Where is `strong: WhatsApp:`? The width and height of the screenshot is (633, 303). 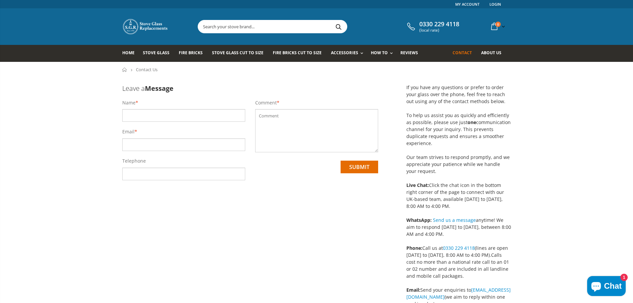
strong: WhatsApp: is located at coordinates (419, 220).